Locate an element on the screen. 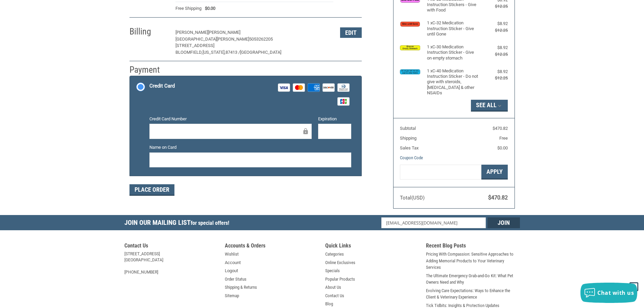  span: 5053262205 is located at coordinates (261, 39).